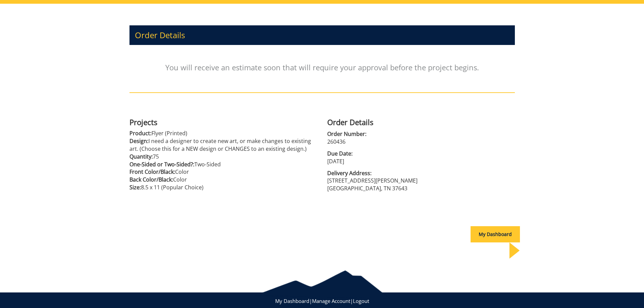  What do you see at coordinates (223, 164) in the screenshot?
I see `p: Two-Sided` at bounding box center [223, 164].